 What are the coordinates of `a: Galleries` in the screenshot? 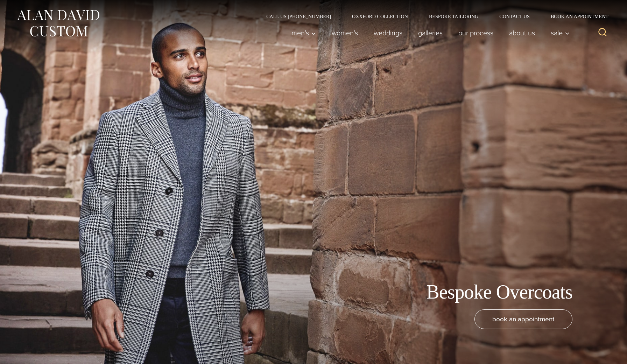 It's located at (430, 33).